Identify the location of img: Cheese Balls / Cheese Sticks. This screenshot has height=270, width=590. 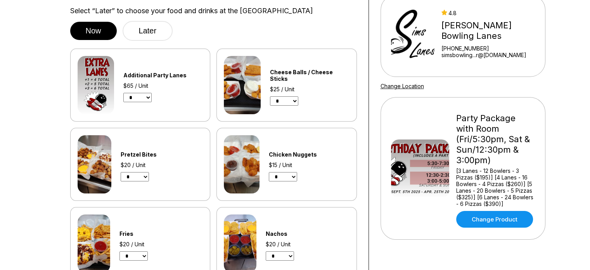
(242, 85).